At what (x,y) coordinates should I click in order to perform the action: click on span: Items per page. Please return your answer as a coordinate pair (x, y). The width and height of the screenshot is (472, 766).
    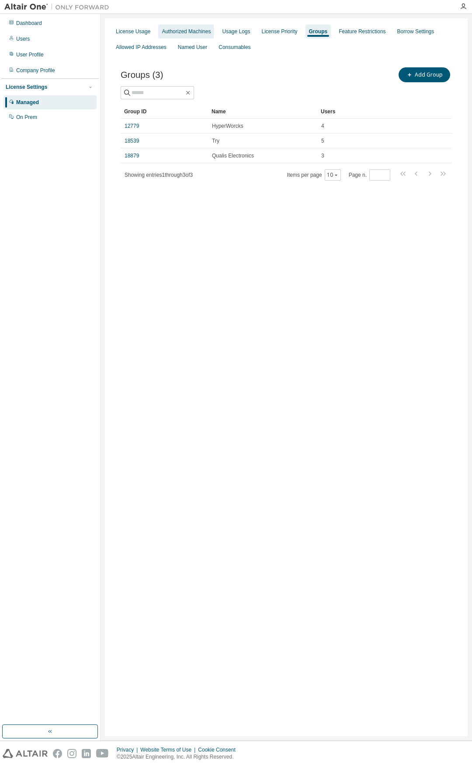
    Looking at the image, I should click on (314, 175).